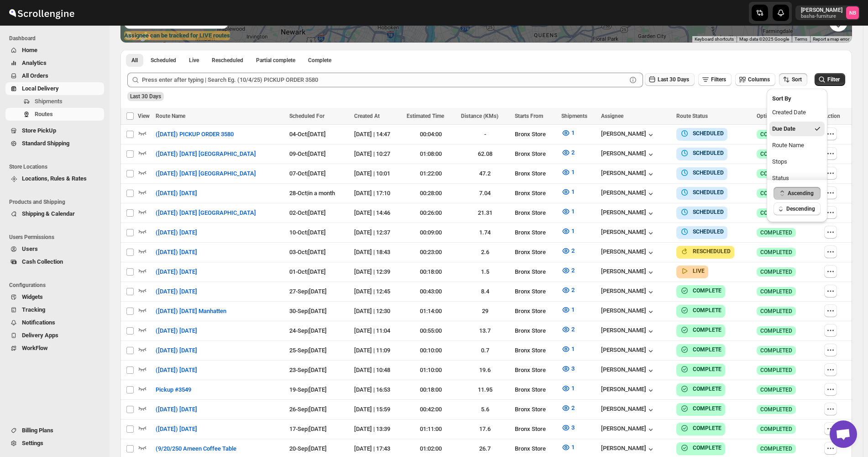  Describe the element at coordinates (844, 434) in the screenshot. I see `div: Open chat` at that location.